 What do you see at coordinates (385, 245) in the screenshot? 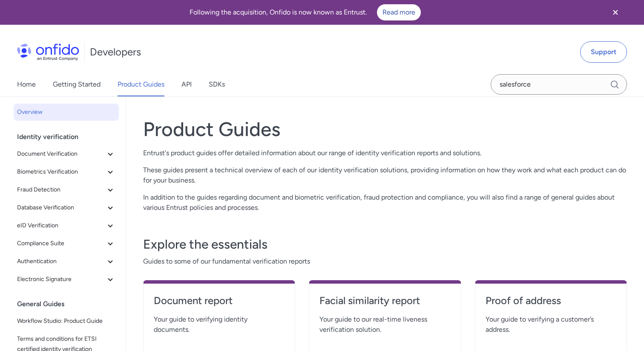
I see `h3: Explore the essentials` at bounding box center [385, 245].